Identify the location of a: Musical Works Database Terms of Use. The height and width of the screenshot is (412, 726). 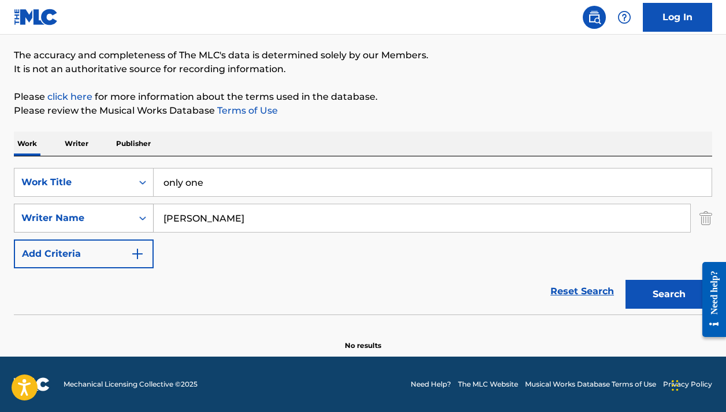
(590, 385).